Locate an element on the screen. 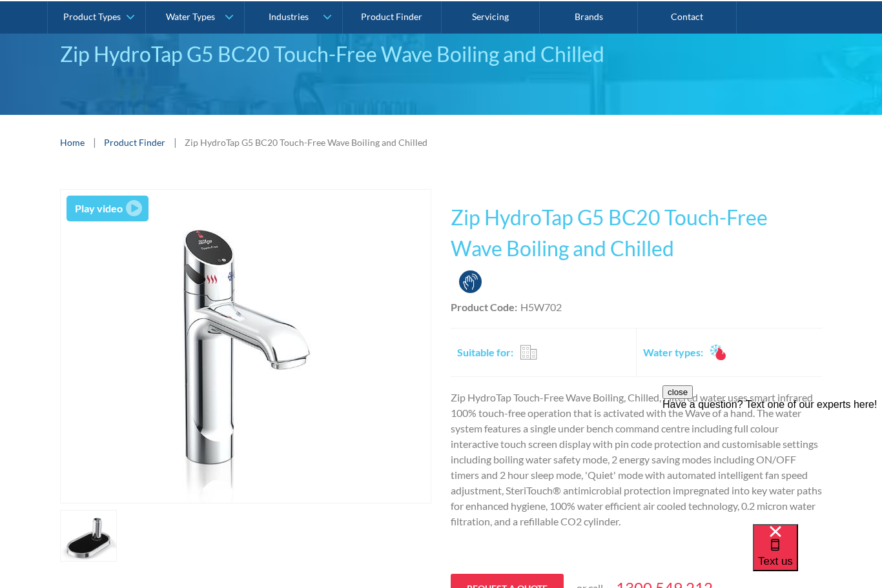 The width and height of the screenshot is (882, 588). div: Product Types is located at coordinates (92, 16).